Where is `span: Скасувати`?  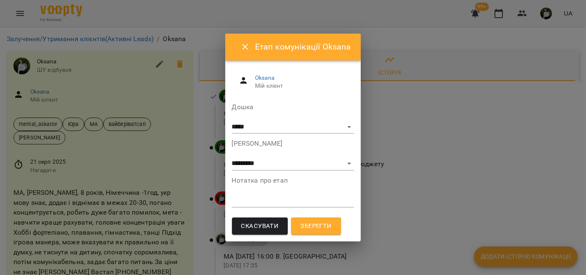 span: Скасувати is located at coordinates (260, 226).